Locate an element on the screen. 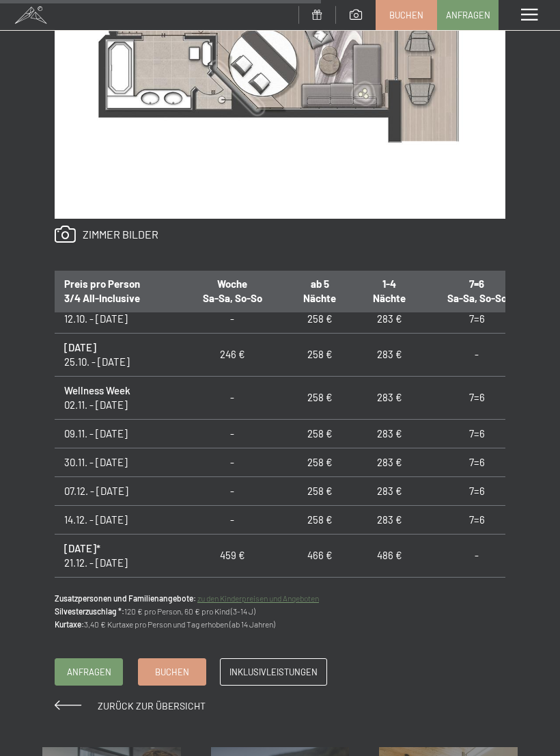 The image size is (560, 756). strong: Kurtaxe: is located at coordinates (69, 624).